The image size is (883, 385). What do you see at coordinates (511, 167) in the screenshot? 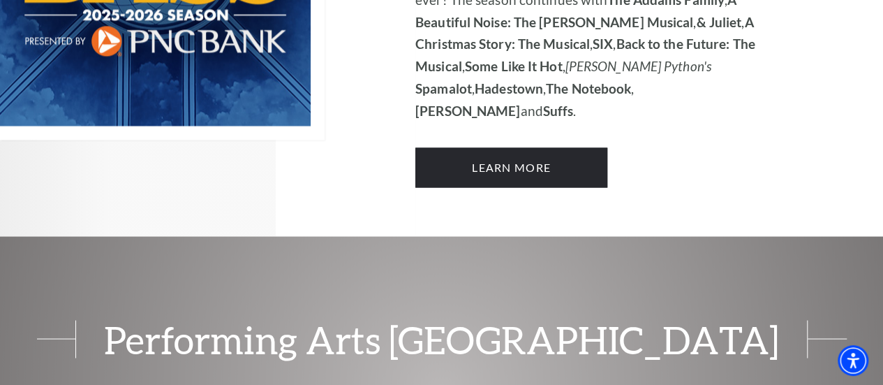
I see `a: Learn More 2025-2026 Broadway at the Bass Season presented by PNC Bank` at bounding box center [511, 167].